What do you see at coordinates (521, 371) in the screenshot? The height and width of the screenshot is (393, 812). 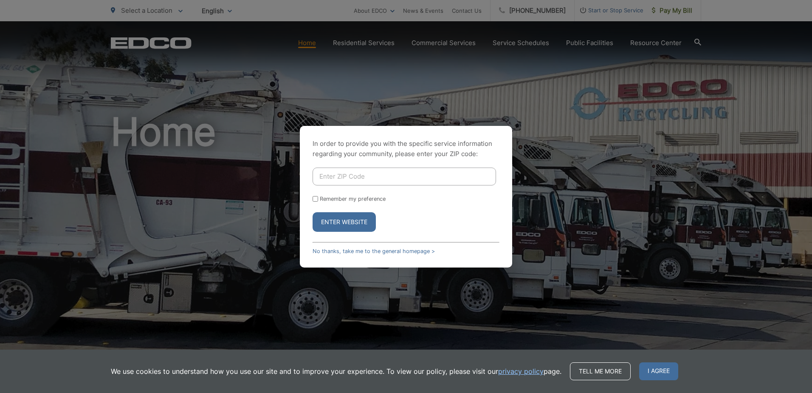 I see `a: privacy policy` at bounding box center [521, 371].